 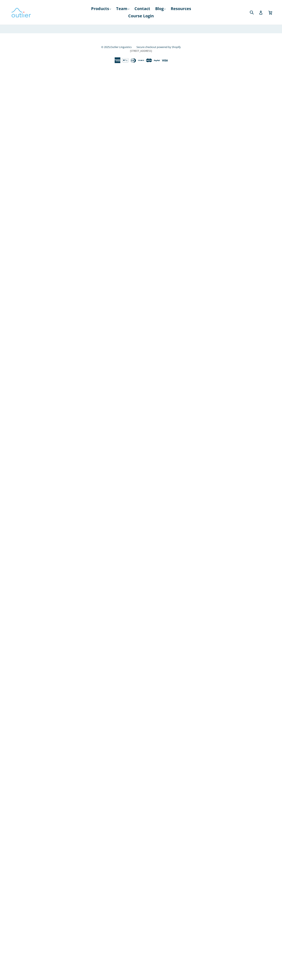 What do you see at coordinates (121, 47) in the screenshot?
I see `a: Outlier Linguistics` at bounding box center [121, 47].